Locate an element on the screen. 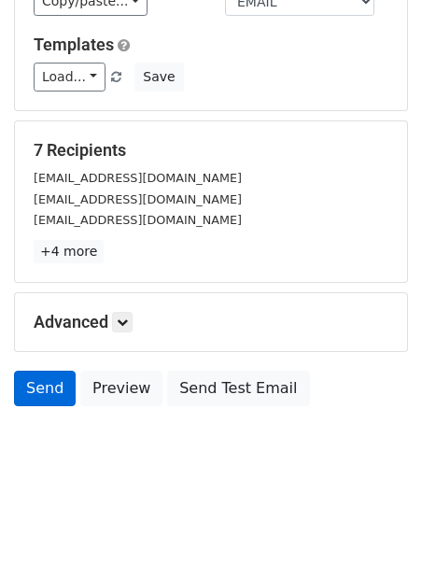 This screenshot has height=564, width=422. a: Send is located at coordinates (45, 388).